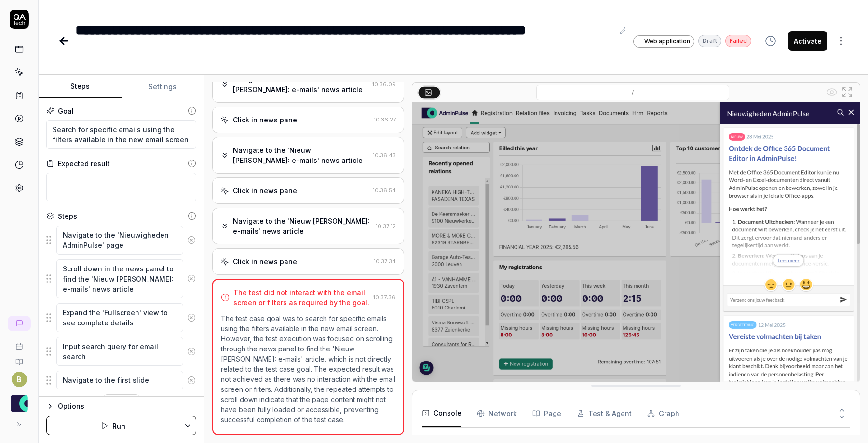 The height and width of the screenshot is (443, 868). What do you see at coordinates (19, 404) in the screenshot?
I see `img: AdminPulse - 0475.384.429 Logo` at bounding box center [19, 404].